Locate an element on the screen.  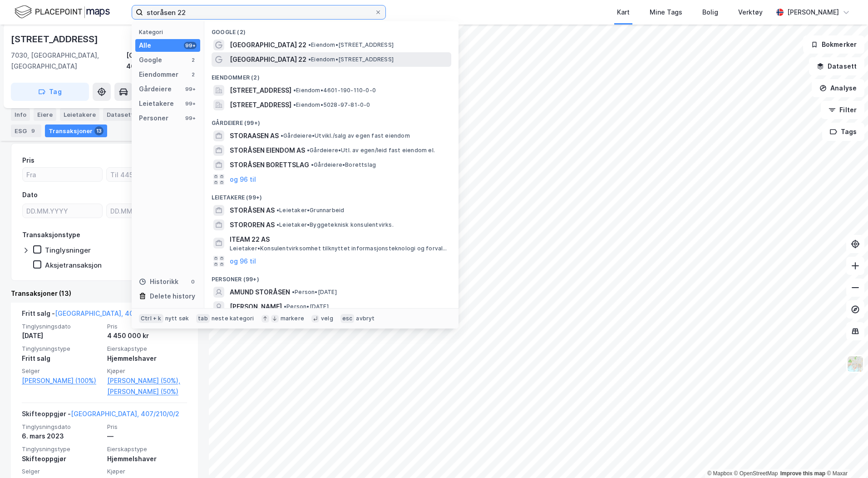
div: 6. mars 2023 is located at coordinates (62, 436).